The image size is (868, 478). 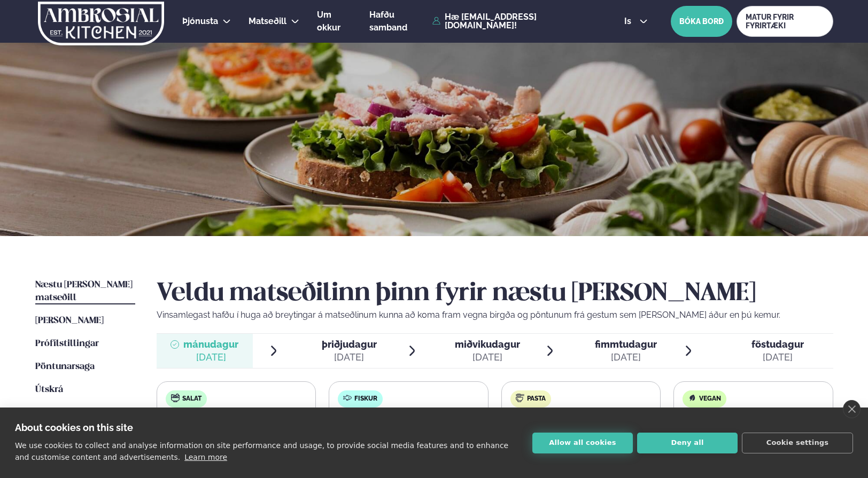 I want to click on a: MATUR FYRIR FYRIRTÆKI, so click(x=784, y=22).